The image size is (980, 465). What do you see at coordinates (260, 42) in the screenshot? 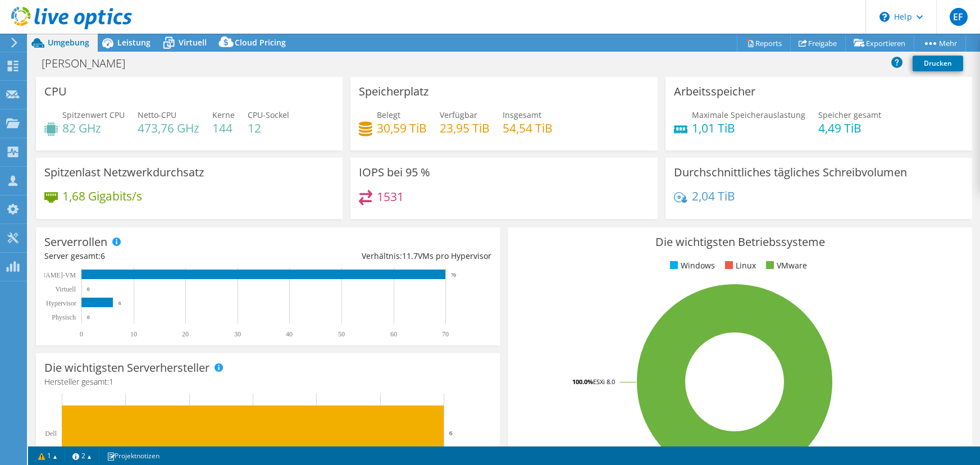
I see `span: Cloud Pricing` at bounding box center [260, 42].